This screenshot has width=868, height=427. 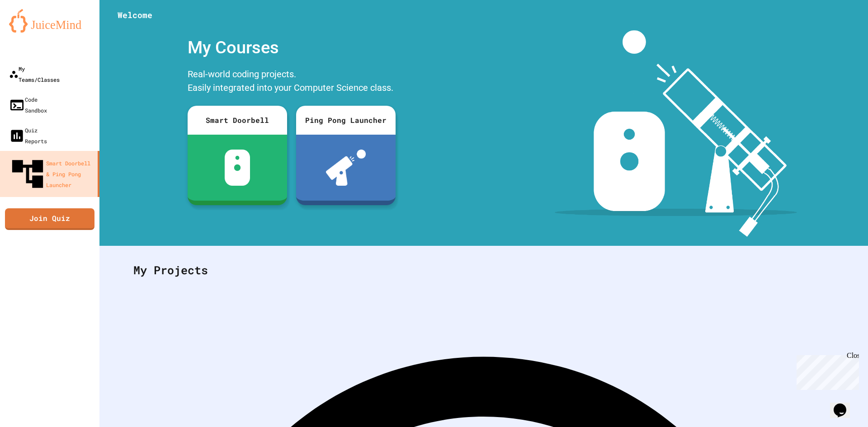 What do you see at coordinates (676, 133) in the screenshot?
I see `img: banner-image-my-projects.png` at bounding box center [676, 133].